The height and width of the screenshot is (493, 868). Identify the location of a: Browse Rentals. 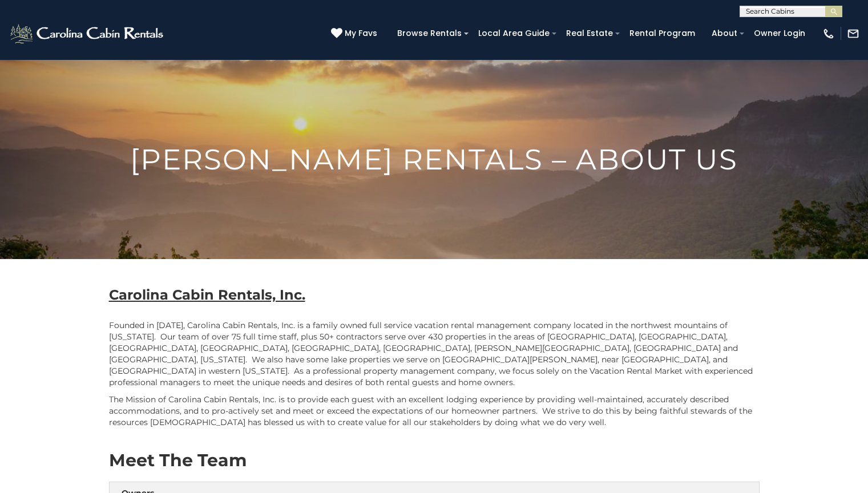
(429, 33).